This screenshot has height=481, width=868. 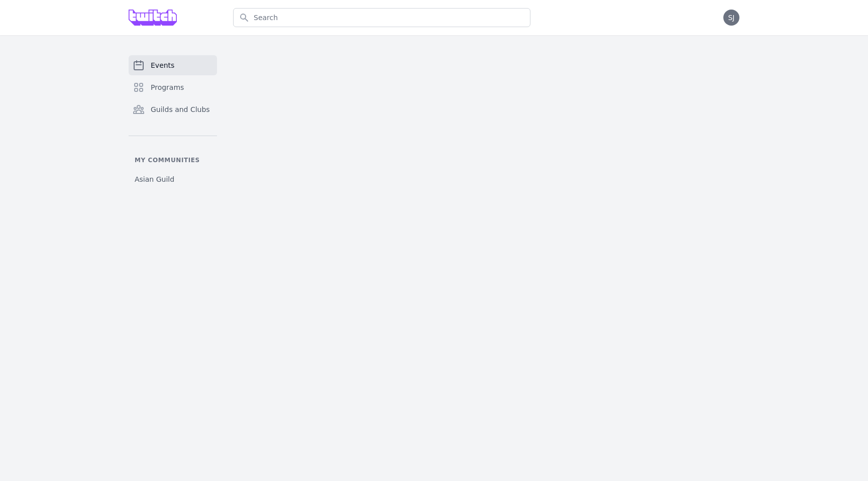 I want to click on img: Grove, so click(x=153, y=18).